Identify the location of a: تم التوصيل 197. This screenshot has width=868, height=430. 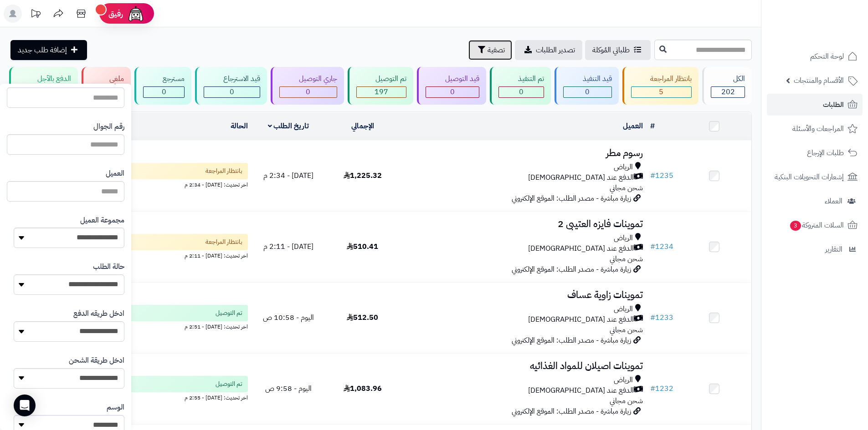
(381, 86).